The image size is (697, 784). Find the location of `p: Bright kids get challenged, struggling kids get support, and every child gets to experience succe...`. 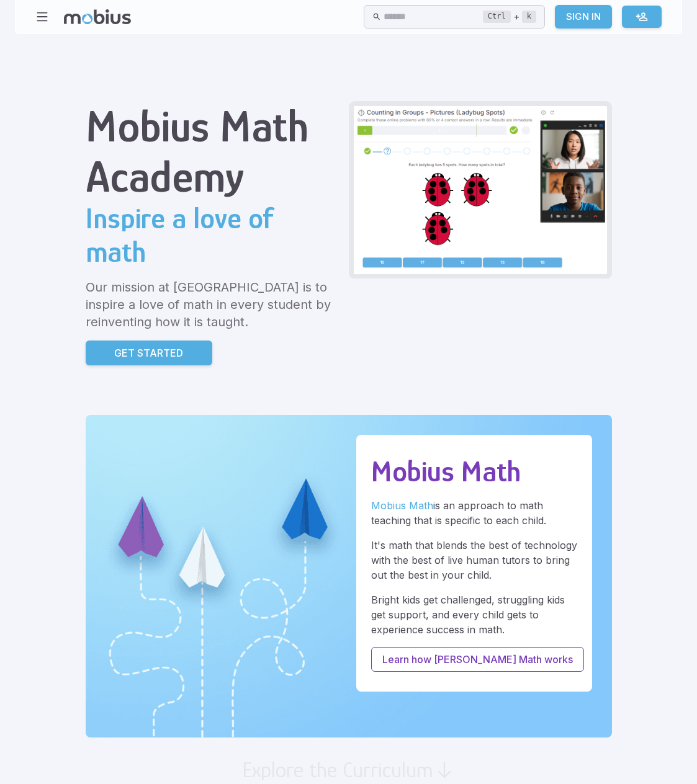

p: Bright kids get challenged, struggling kids get support, and every child gets to experience succe... is located at coordinates (474, 614).